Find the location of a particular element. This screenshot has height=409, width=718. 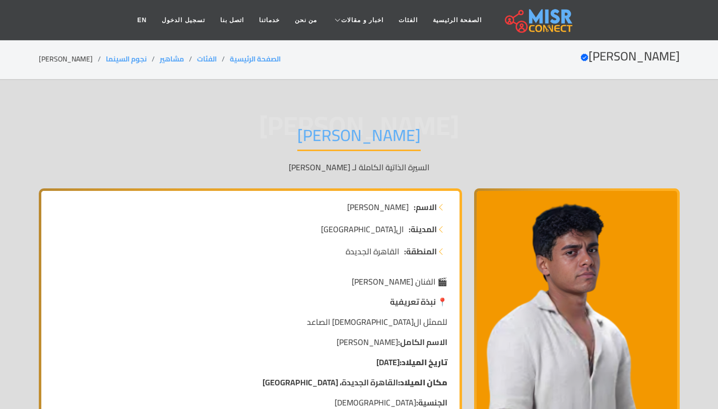

a: خدماتنا is located at coordinates (269, 20).